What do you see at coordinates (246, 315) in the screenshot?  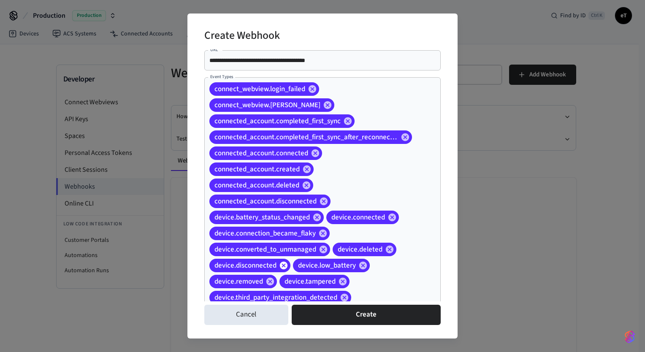 I see `button: Cancel` at bounding box center [246, 315].